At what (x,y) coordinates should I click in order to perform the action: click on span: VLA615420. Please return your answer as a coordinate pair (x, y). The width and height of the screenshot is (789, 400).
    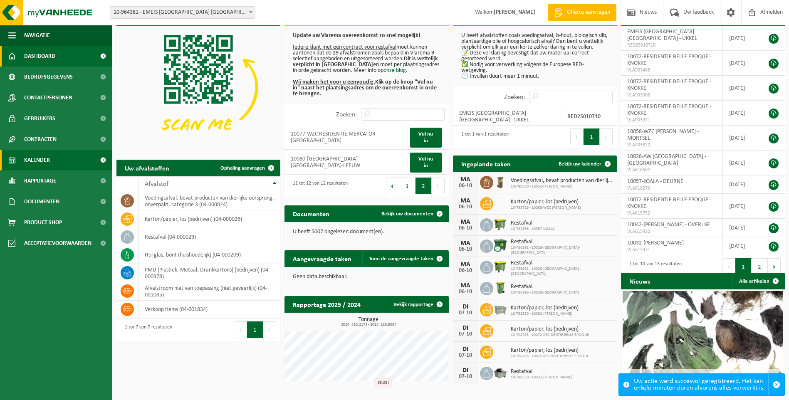
    Looking at the image, I should click on (672, 232).